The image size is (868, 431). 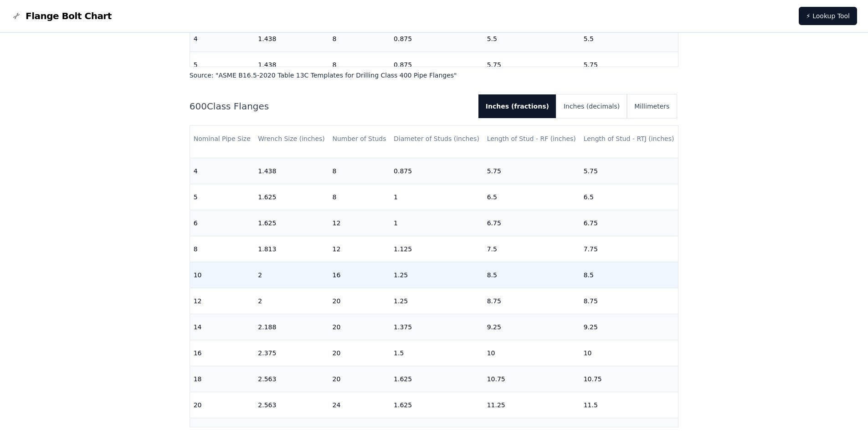 I want to click on td: 1.5, so click(x=436, y=352).